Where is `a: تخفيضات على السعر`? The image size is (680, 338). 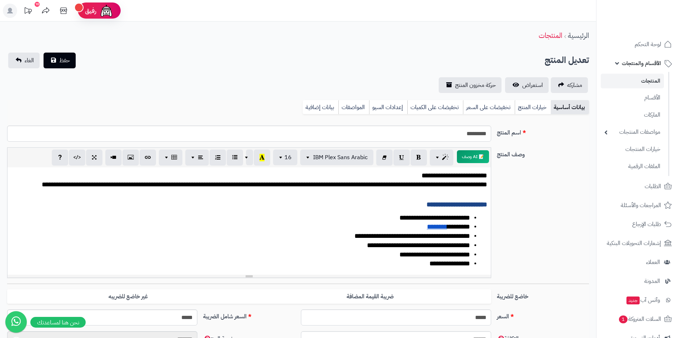 a: تخفيضات على السعر is located at coordinates (489, 107).